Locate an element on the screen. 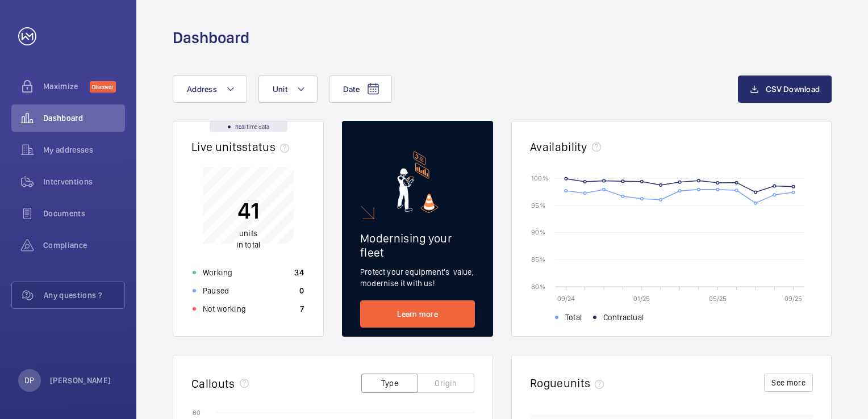  span: Discover is located at coordinates (103, 87).